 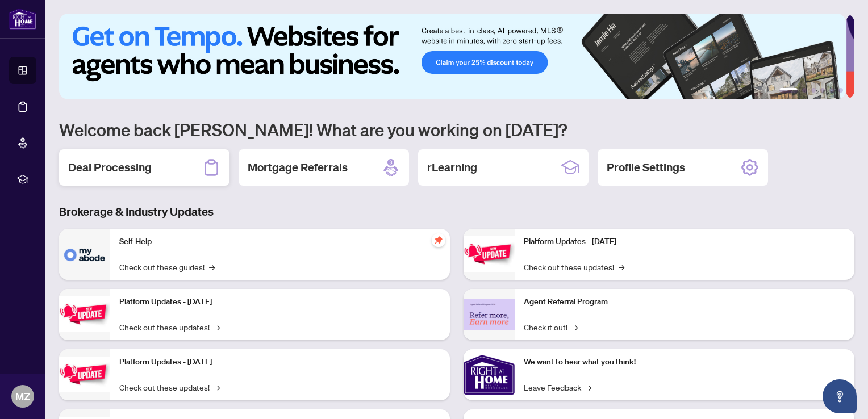 I want to click on img: logo, so click(x=22, y=19).